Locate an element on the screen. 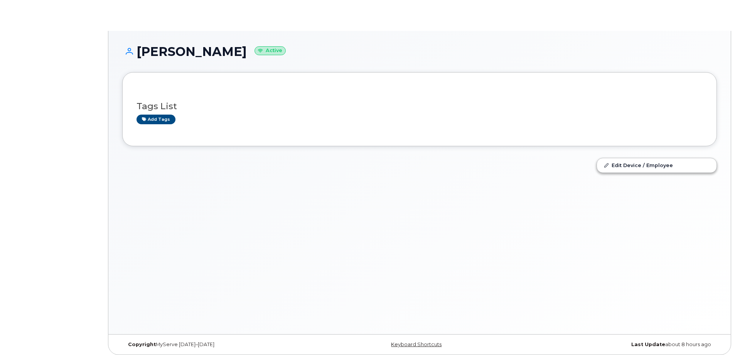 The height and width of the screenshot is (355, 735). a: Keyboard Shortcuts is located at coordinates (416, 344).